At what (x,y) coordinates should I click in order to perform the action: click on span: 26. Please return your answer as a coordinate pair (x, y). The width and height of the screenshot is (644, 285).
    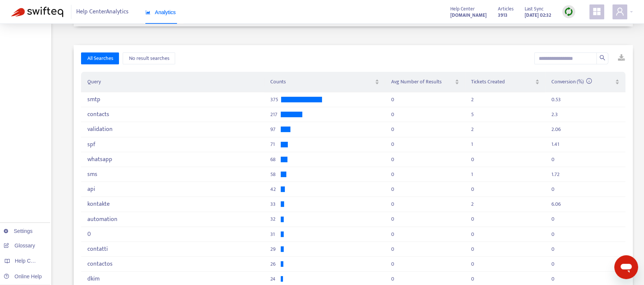
    Looking at the image, I should click on (274, 264).